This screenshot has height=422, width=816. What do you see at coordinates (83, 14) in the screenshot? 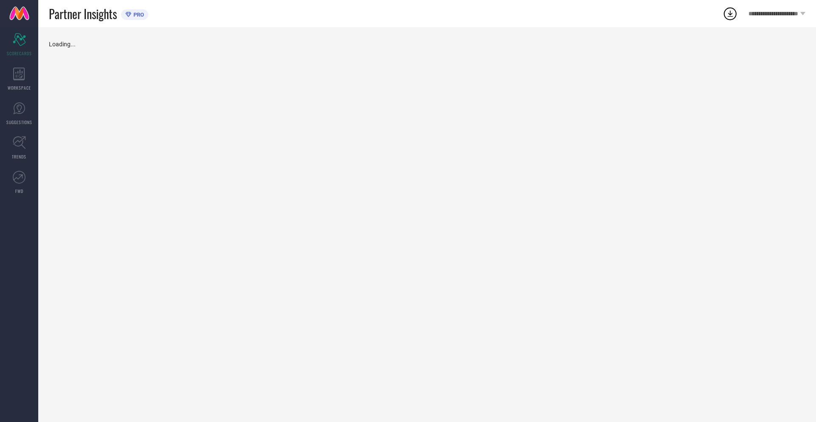
I see `span: Partner Insights` at bounding box center [83, 14].